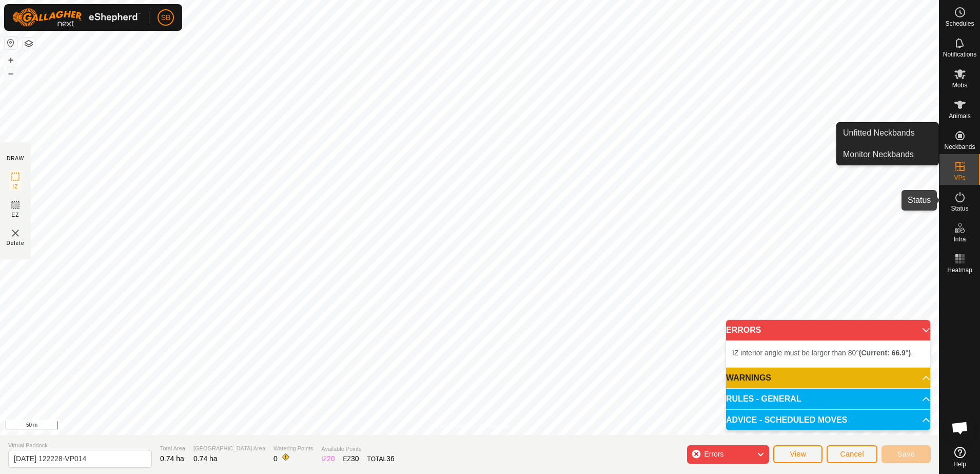 The width and height of the screenshot is (980, 474). What do you see at coordinates (888, 155) in the screenshot?
I see `li: Monitor Neckbands` at bounding box center [888, 155].